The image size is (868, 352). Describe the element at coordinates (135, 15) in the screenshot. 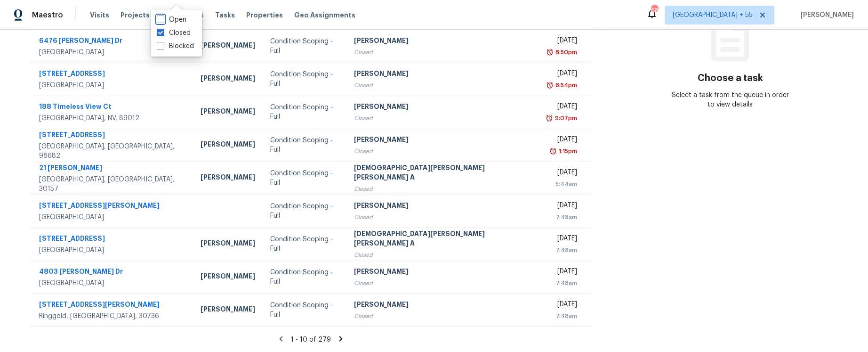

I see `span: Projects` at that location.